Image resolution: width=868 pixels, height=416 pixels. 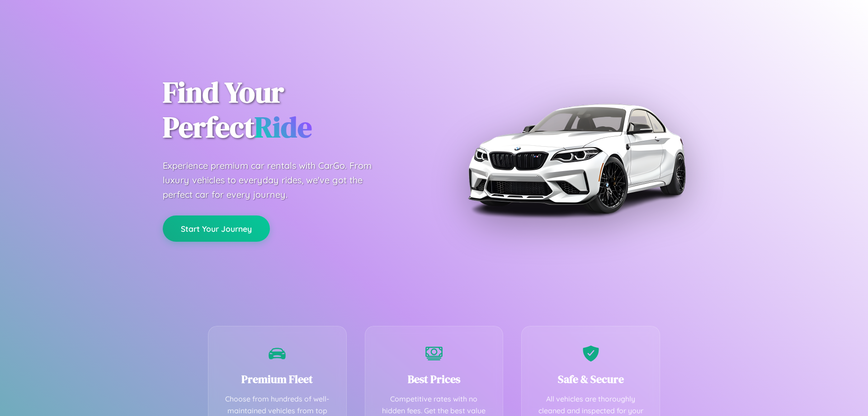 I want to click on h3: Best Prices, so click(x=434, y=378).